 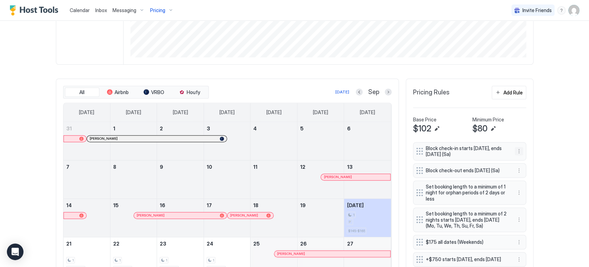 What do you see at coordinates (574, 10) in the screenshot?
I see `div: User profile` at bounding box center [574, 10].